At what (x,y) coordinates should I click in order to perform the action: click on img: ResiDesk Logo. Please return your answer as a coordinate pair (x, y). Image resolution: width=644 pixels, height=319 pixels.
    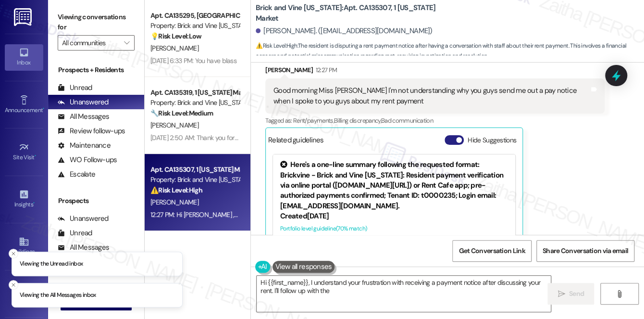
    Looking at the image, I should click on (24, 17).